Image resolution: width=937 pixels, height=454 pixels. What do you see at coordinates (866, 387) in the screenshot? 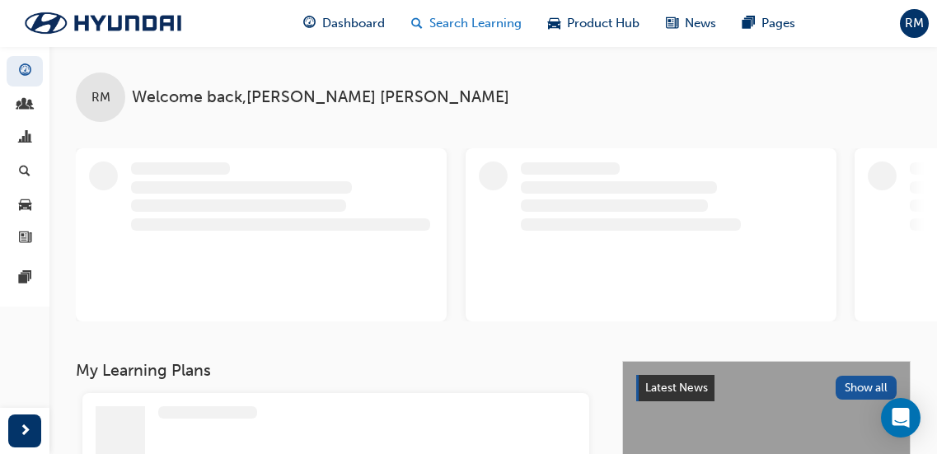
I see `button: Show all` at bounding box center [866, 387].